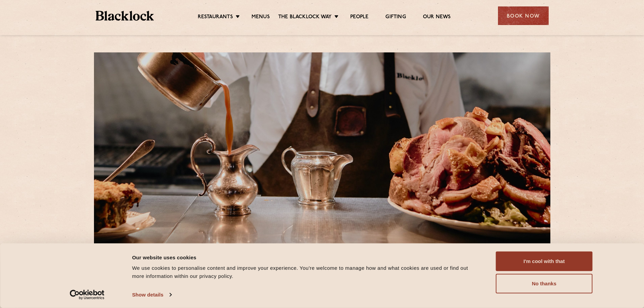  What do you see at coordinates (306, 257) in the screenshot?
I see `div: Our website uses cookies` at bounding box center [306, 257].